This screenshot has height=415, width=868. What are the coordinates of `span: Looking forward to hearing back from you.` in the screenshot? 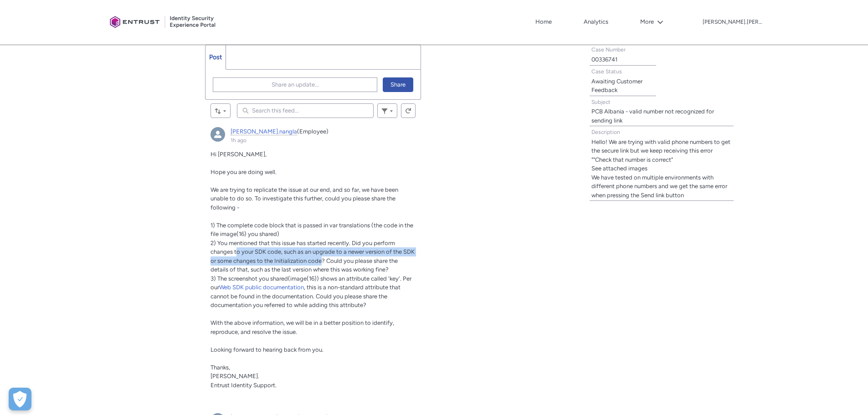 It's located at (267, 350).